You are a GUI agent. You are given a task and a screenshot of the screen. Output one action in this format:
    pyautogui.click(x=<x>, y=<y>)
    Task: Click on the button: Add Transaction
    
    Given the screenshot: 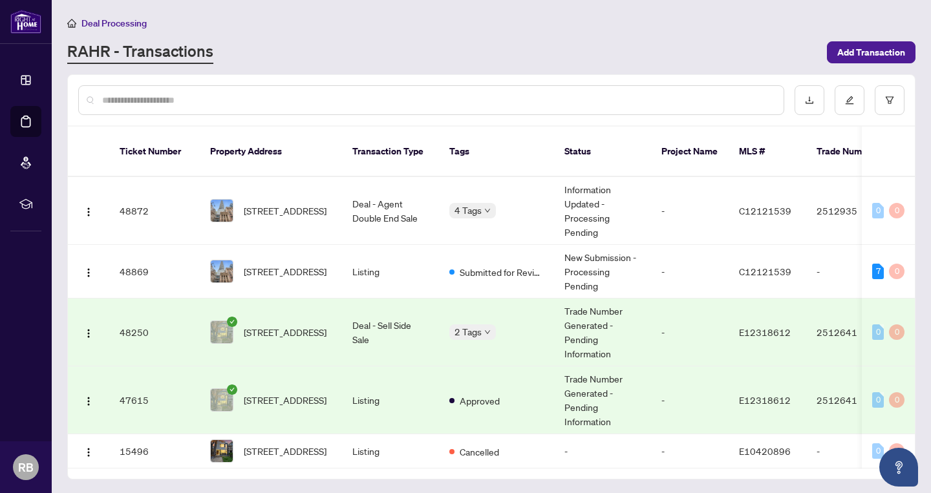 What is the action you would take?
    pyautogui.click(x=871, y=52)
    